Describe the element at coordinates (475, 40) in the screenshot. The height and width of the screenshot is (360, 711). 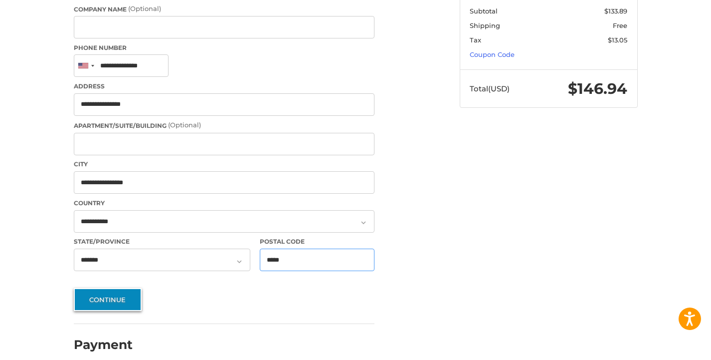
I see `span: Tax` at that location.